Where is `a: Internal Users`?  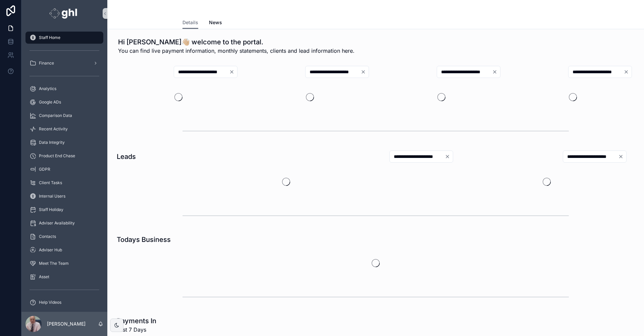 a: Internal Users is located at coordinates (64, 196).